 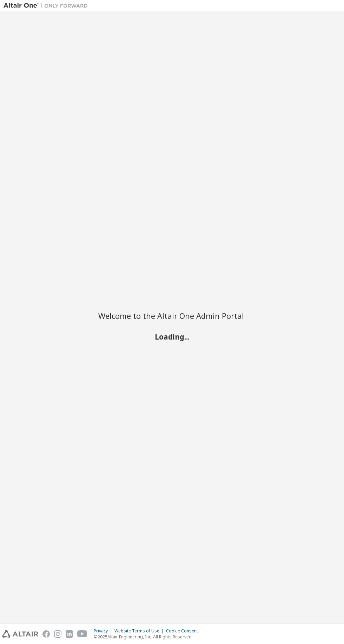 I want to click on img: instagram.svg, so click(x=58, y=634).